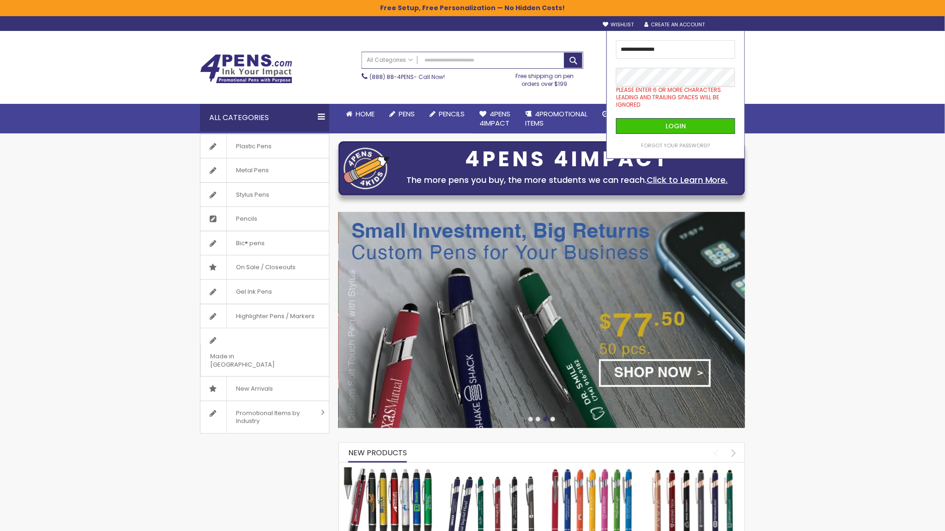  What do you see at coordinates (556, 118) in the screenshot?
I see `span: 4PROMOTIONAL ITEMS` at bounding box center [556, 118].